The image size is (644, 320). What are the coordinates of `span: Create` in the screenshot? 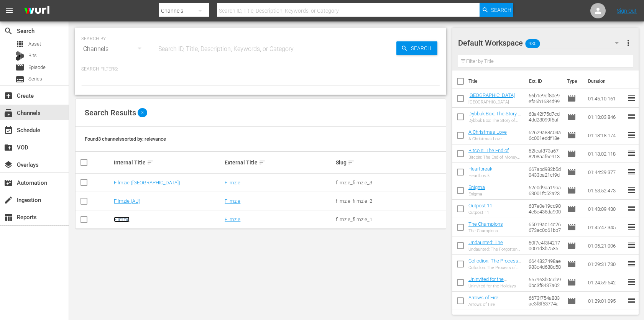 It's located at (8, 96).